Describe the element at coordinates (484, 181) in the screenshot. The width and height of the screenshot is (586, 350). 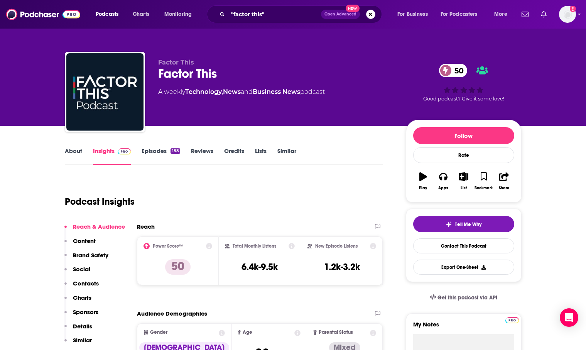
I see `button: Bookmark` at that location.